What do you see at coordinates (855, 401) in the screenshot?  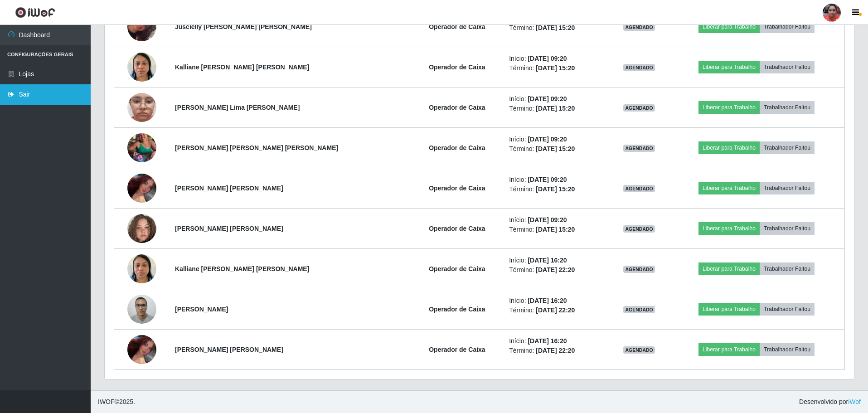 I see `a: iWof` at bounding box center [855, 401].